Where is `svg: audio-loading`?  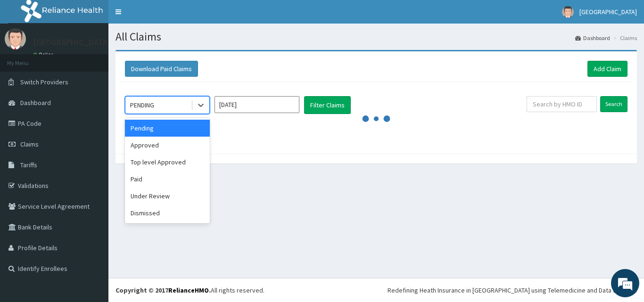 svg: audio-loading is located at coordinates (377, 118).